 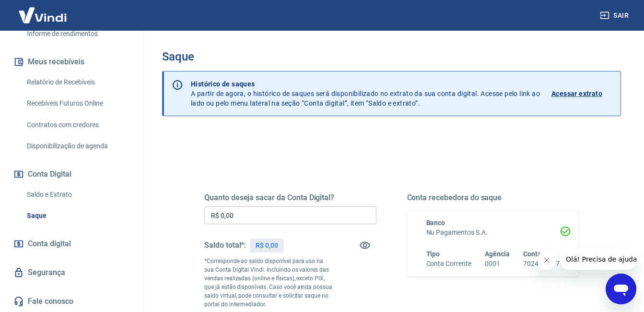 I want to click on h3: Saque, so click(x=391, y=56).